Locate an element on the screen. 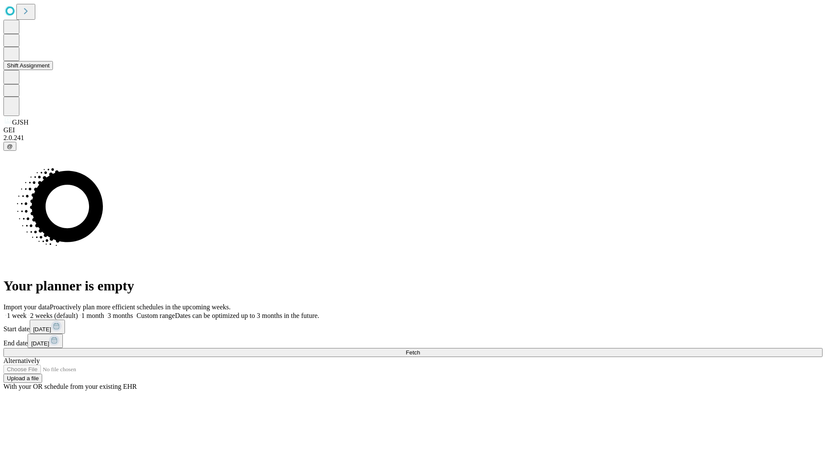 The image size is (826, 464). span: With your OR schedule from your existing EHR is located at coordinates (70, 387).